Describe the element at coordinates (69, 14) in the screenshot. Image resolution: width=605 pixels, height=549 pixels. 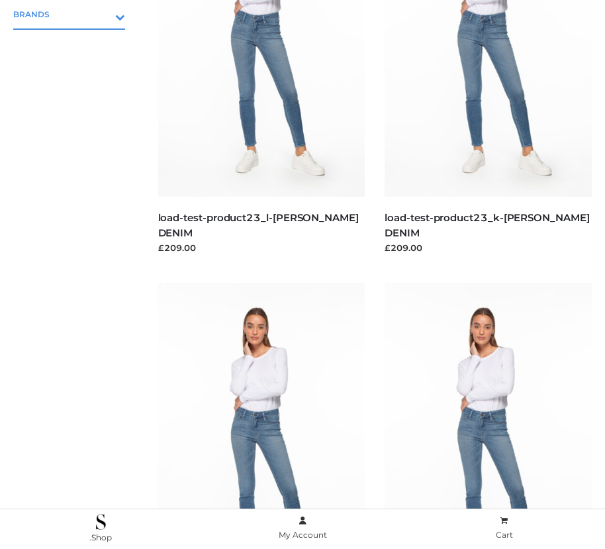
I see `span: BRANDS` at that location.